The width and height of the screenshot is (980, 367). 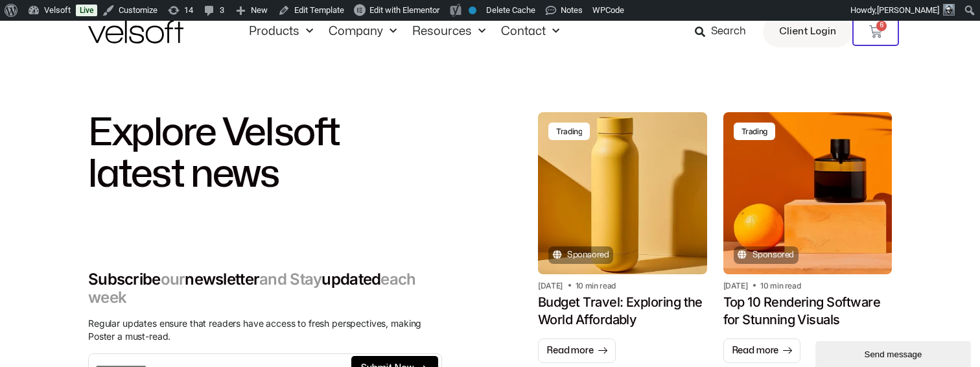 What do you see at coordinates (404, 9) in the screenshot?
I see `span: Edit with Elementor` at bounding box center [404, 9].